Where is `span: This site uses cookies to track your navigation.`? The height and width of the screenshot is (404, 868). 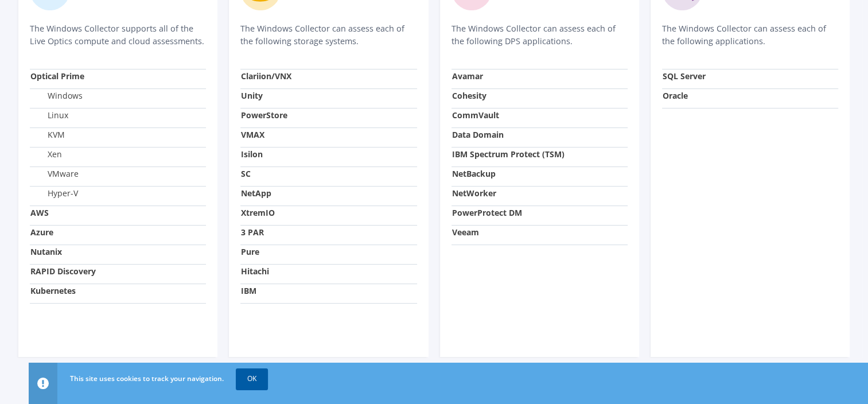 span: This site uses cookies to track your navigation. is located at coordinates (147, 378).